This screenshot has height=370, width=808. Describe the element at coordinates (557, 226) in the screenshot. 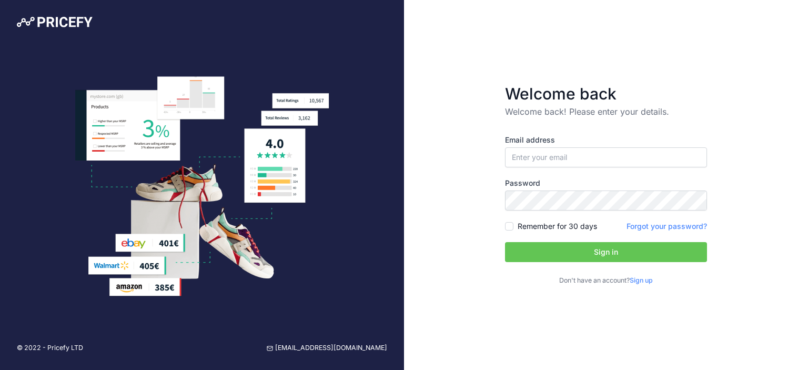

I see `label: Remember for 30 days` at that location.